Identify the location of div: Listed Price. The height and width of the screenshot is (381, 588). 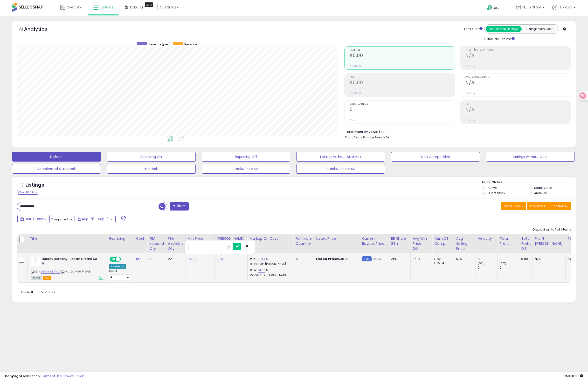
(337, 238).